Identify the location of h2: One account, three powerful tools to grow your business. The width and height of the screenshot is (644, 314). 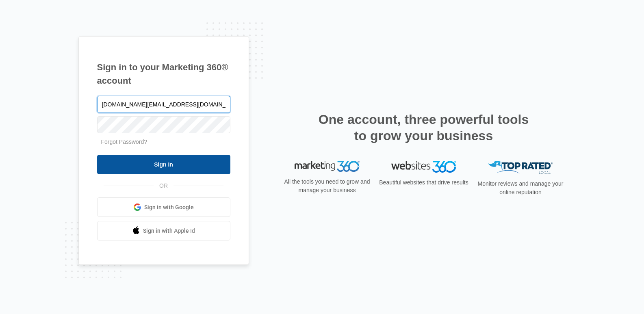
(424, 128).